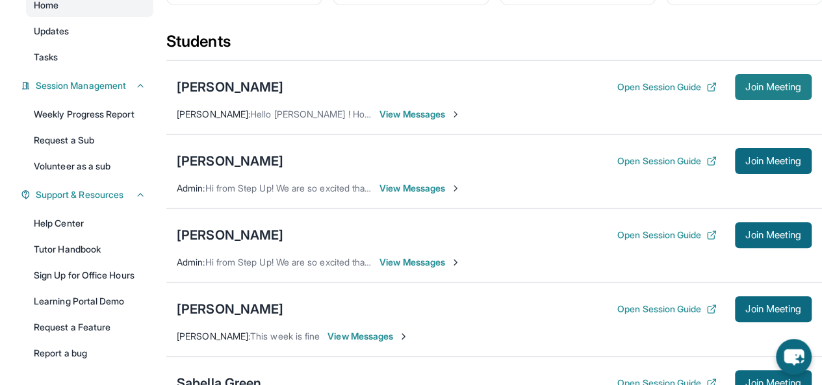 This screenshot has height=385, width=822. I want to click on a: Sign Up for Office Hours, so click(90, 276).